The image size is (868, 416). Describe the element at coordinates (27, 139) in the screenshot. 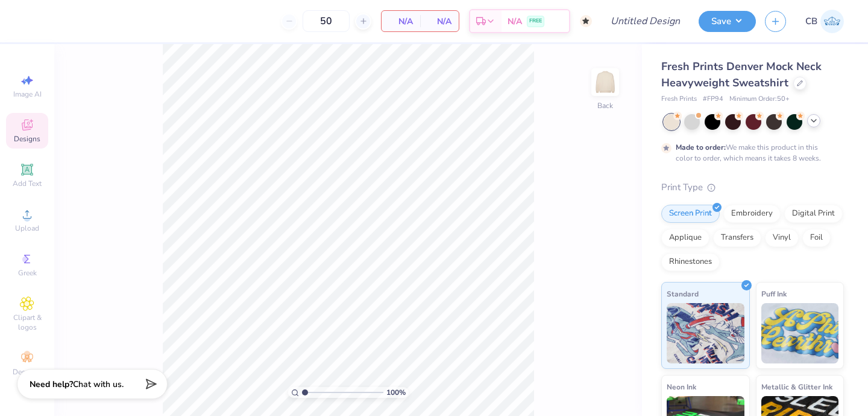

I see `span: Designs` at that location.